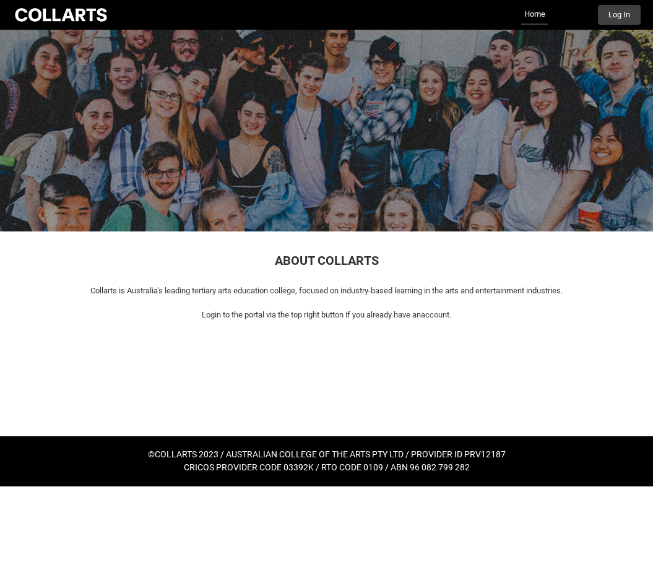 The height and width of the screenshot is (578, 653). Describe the element at coordinates (436, 314) in the screenshot. I see `span: account.` at that location.